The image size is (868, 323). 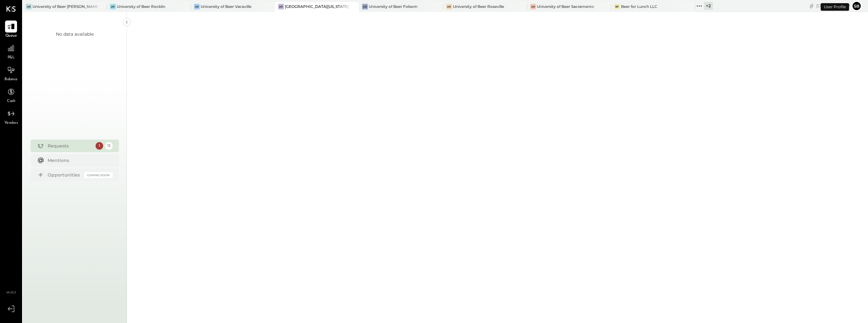 I want to click on div: Opportunities, so click(x=65, y=175).